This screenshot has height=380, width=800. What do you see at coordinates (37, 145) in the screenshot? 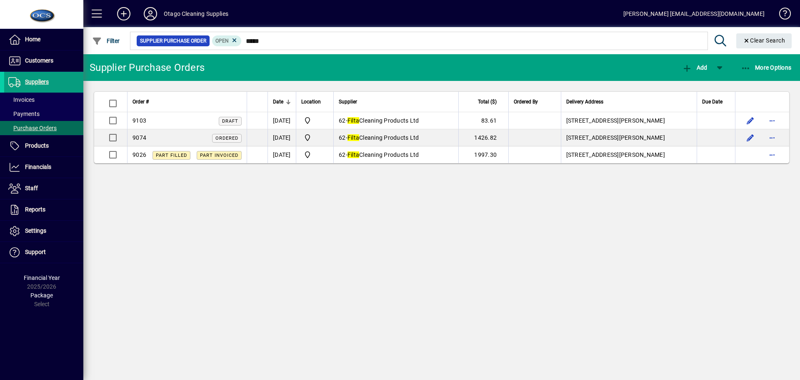
I see `span: Products` at bounding box center [37, 145].